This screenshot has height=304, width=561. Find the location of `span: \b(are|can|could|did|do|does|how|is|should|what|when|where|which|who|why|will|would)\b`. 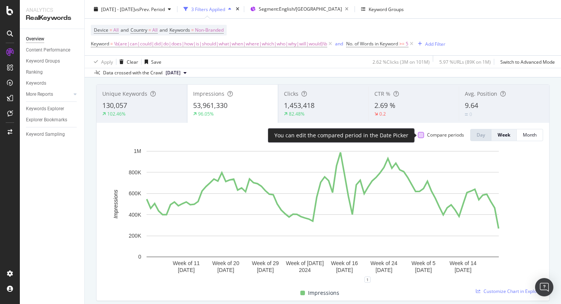

span: \b(are|can|could|did|do|does|how|is|should|what|when|where|which|who|why|will|would)\b is located at coordinates (221, 44).